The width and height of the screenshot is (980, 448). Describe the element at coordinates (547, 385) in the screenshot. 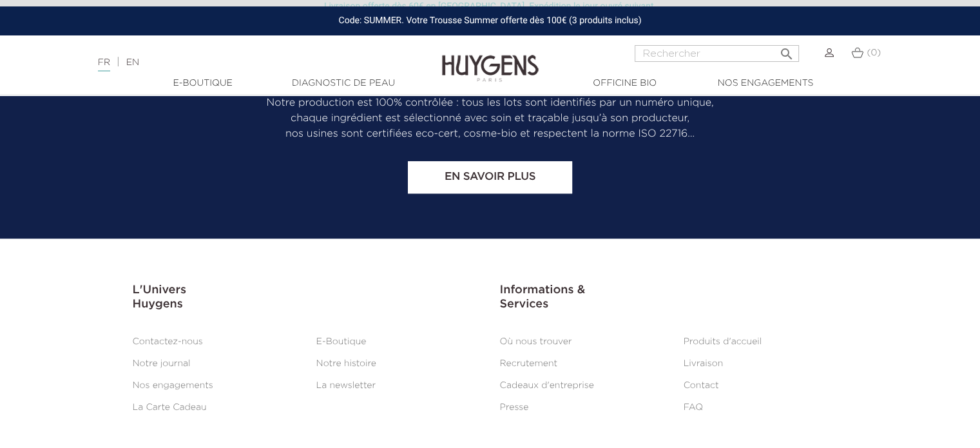

I see `a: Cadeaux d'entreprise` at that location.